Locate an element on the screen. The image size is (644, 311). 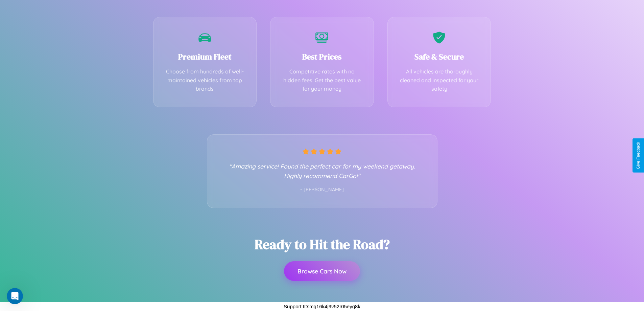
p: Choose from hundreds of well-maintained vehicles from top brands is located at coordinates (205, 80).